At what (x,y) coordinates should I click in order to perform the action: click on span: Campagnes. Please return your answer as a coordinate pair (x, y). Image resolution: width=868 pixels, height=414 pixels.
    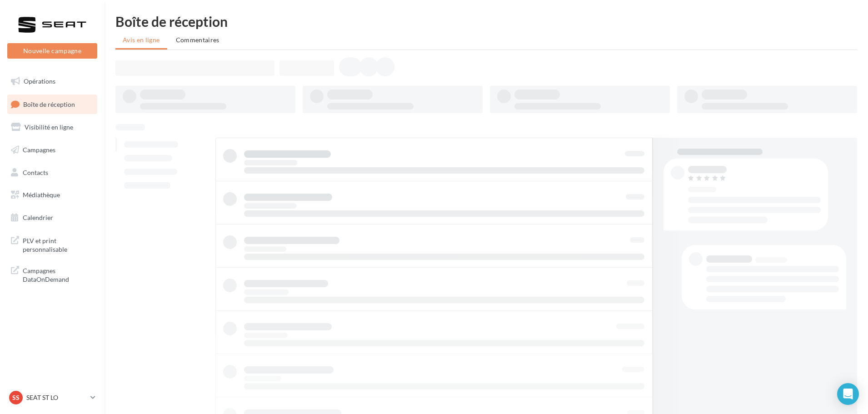
    Looking at the image, I should click on (39, 149).